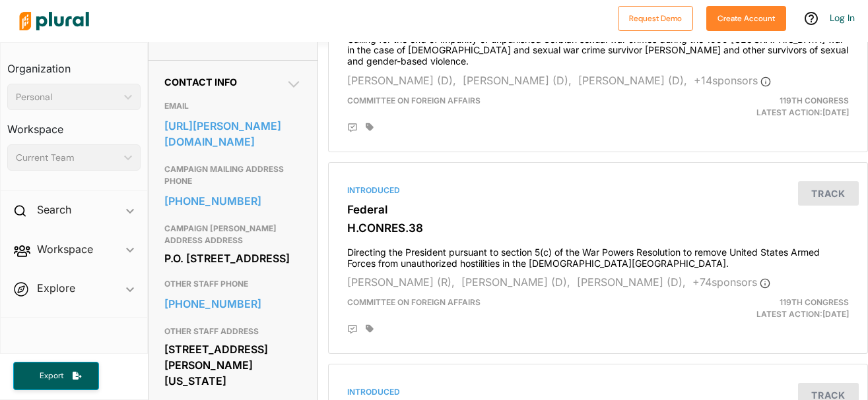 This screenshot has height=400, width=868. Describe the element at coordinates (655, 17) in the screenshot. I see `a: Request Demo` at that location.